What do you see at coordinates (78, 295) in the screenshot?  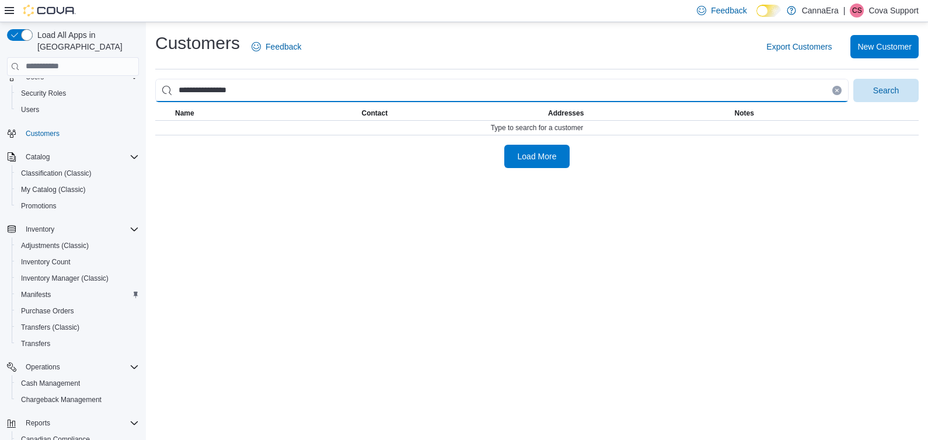 I see `button: Manifests` at bounding box center [78, 295].